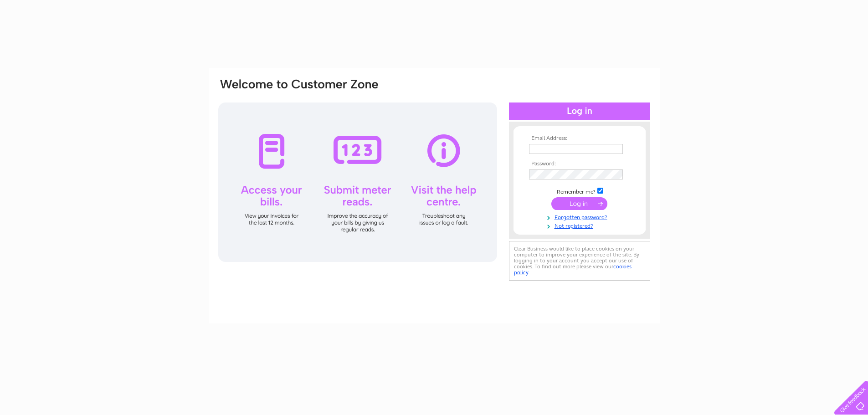  What do you see at coordinates (580, 164) in the screenshot?
I see `th: Password:` at bounding box center [580, 164].